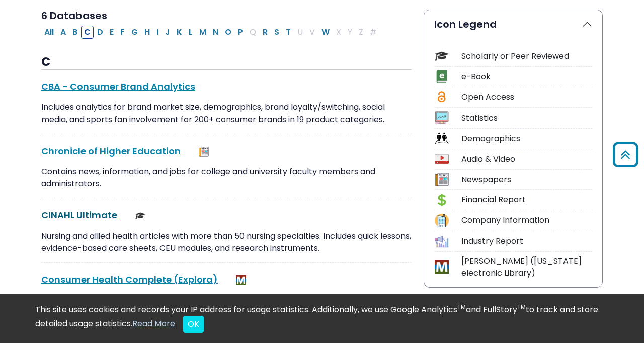 This screenshot has height=343, width=644. Describe the element at coordinates (228, 32) in the screenshot. I see `button: Filter Results O` at that location.